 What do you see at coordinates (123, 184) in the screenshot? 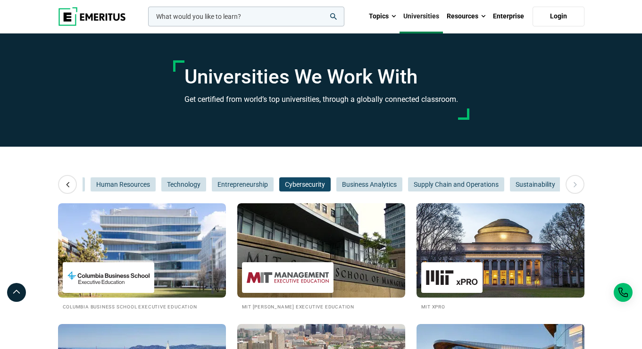
I see `button: Human Resources` at bounding box center [123, 184].